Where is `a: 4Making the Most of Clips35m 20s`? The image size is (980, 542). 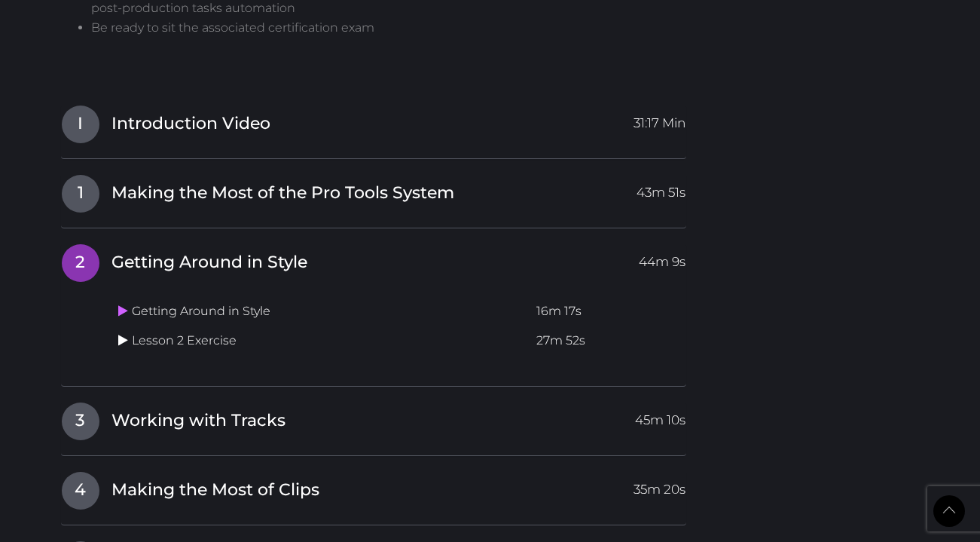
a: 4Making the Most of Clips35m 20s is located at coordinates (374, 487).